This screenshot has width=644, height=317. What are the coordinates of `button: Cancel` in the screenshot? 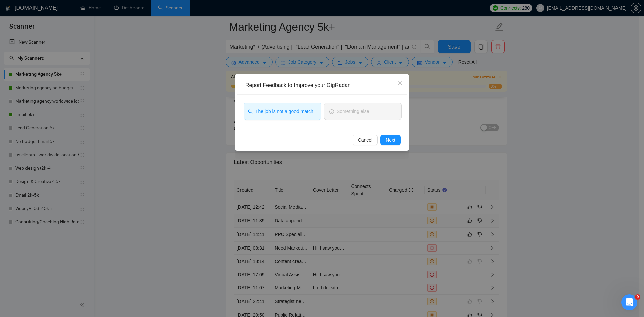 It's located at (365, 140).